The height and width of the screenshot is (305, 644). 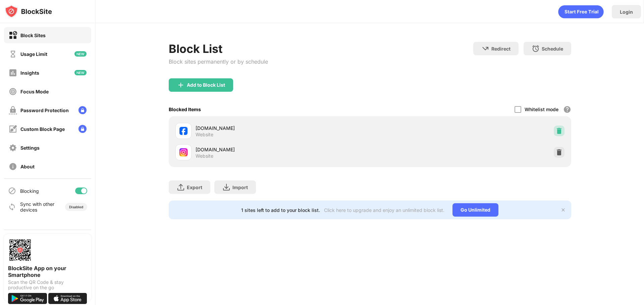 What do you see at coordinates (475, 210) in the screenshot?
I see `div: Go Unlimited` at bounding box center [475, 210].